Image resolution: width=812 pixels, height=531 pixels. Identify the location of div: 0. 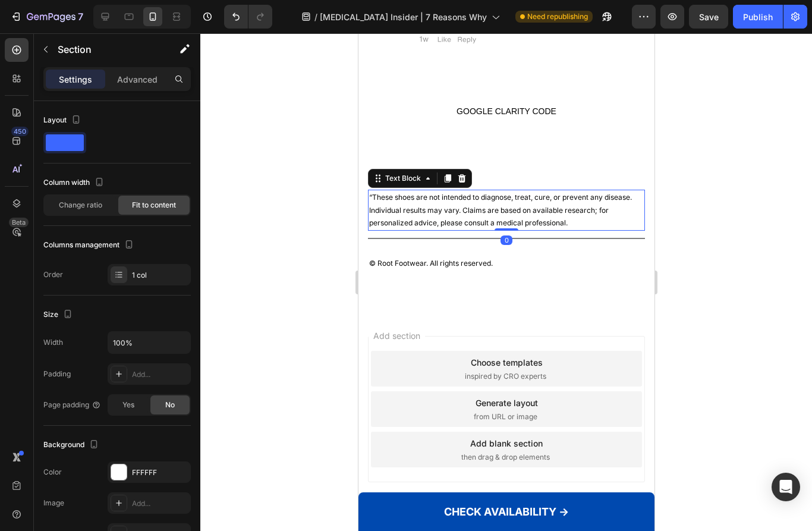
(148, 207).